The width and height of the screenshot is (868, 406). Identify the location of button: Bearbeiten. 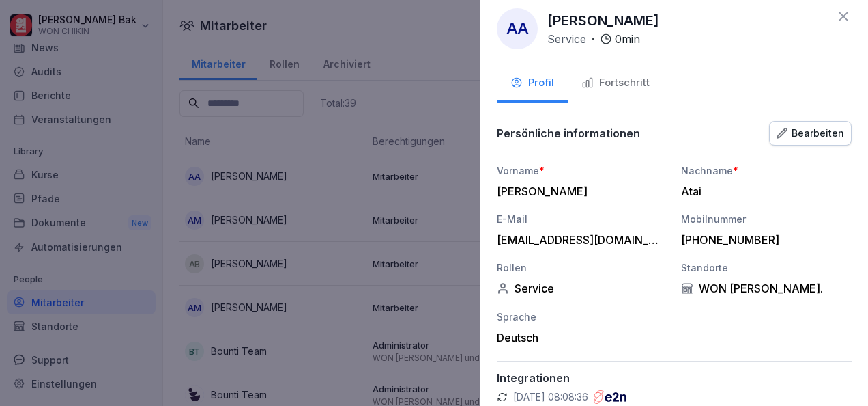
(810, 133).